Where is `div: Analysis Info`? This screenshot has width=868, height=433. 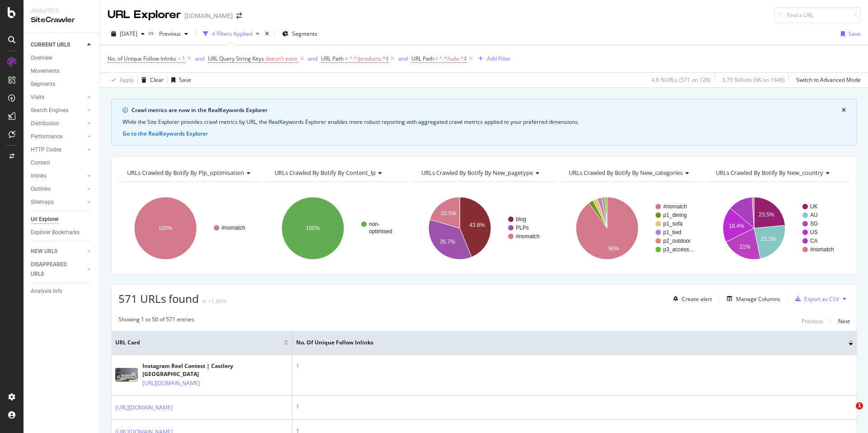
div: Analysis Info is located at coordinates (47, 291).